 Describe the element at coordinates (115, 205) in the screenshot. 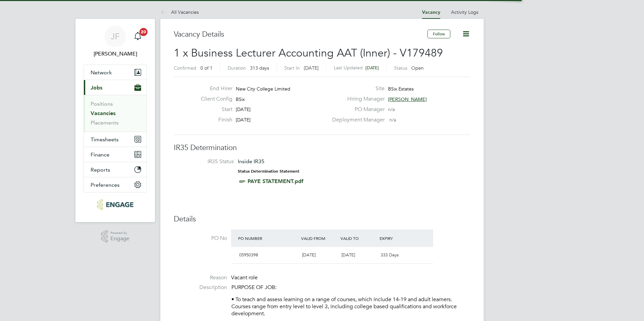

I see `a: Go to home page` at that location.